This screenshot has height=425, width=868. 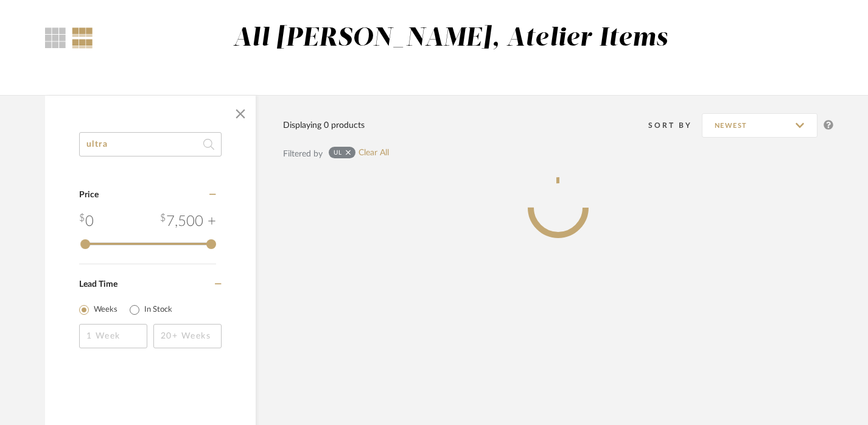 What do you see at coordinates (98, 285) in the screenshot?
I see `span: Lead Time` at bounding box center [98, 285].